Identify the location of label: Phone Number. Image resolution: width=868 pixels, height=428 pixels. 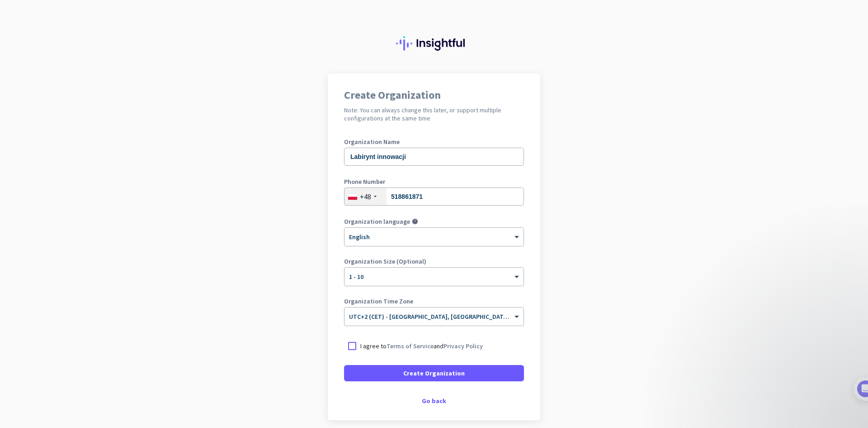
(434, 182).